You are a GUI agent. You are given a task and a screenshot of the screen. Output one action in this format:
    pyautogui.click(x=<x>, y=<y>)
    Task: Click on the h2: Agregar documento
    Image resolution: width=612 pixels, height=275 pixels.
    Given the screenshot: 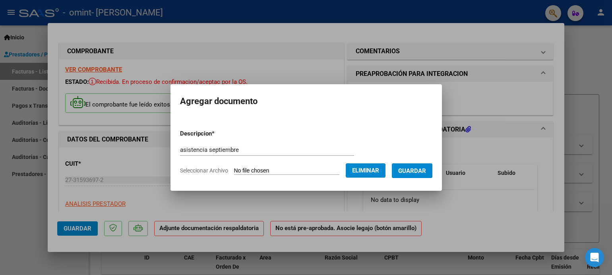 What is the action you would take?
    pyautogui.click(x=306, y=101)
    